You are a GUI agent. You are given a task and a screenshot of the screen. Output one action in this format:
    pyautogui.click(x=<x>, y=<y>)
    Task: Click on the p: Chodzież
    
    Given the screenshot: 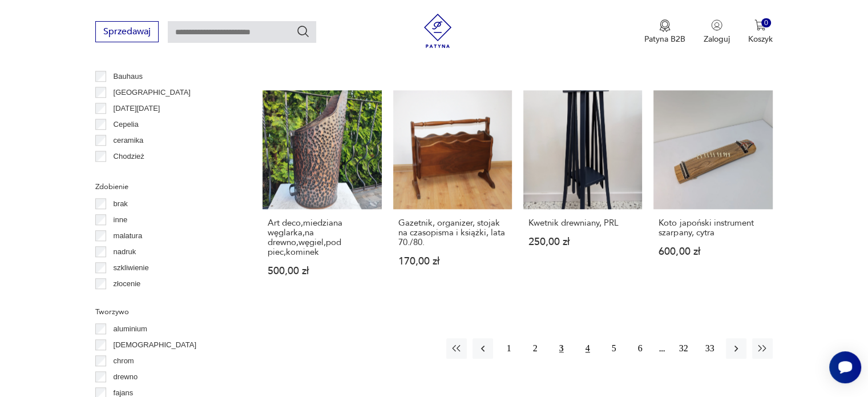 What is the action you would take?
    pyautogui.click(x=129, y=156)
    